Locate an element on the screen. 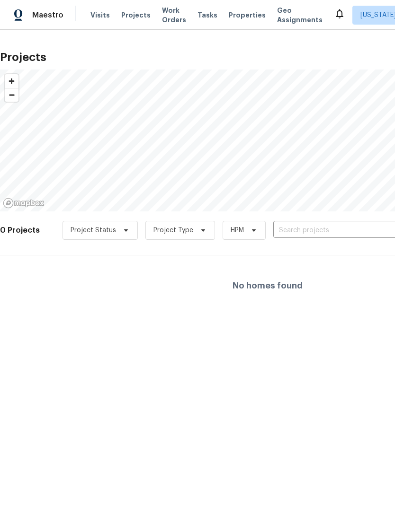  span: HPM is located at coordinates (237, 230).